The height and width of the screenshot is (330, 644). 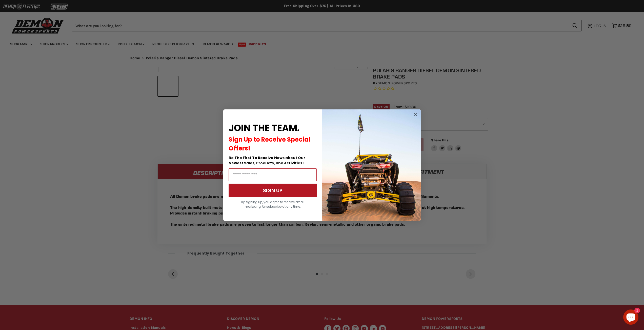 What do you see at coordinates (272, 204) in the screenshot?
I see `span: By signing up, you agree to receive email marketing. Unsubscribe at any time.` at bounding box center [272, 204].